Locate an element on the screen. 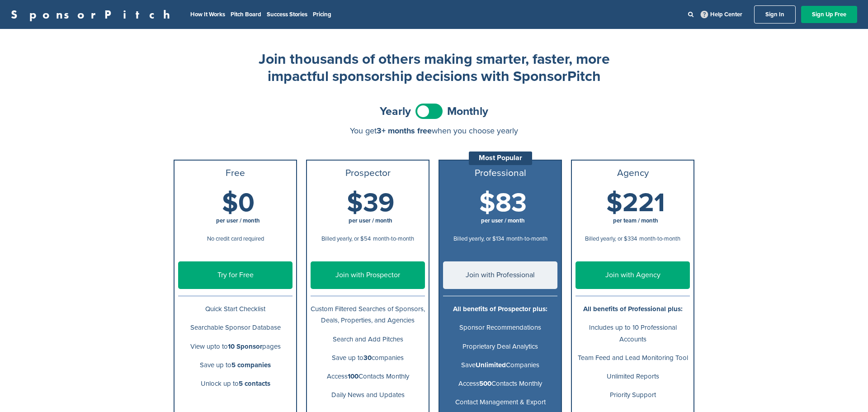 Image resolution: width=868 pixels, height=412 pixels. span: Monthly is located at coordinates (467, 111).